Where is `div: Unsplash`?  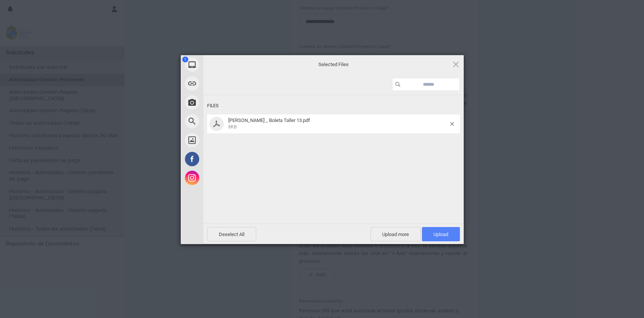
div: Unsplash is located at coordinates (226, 140).